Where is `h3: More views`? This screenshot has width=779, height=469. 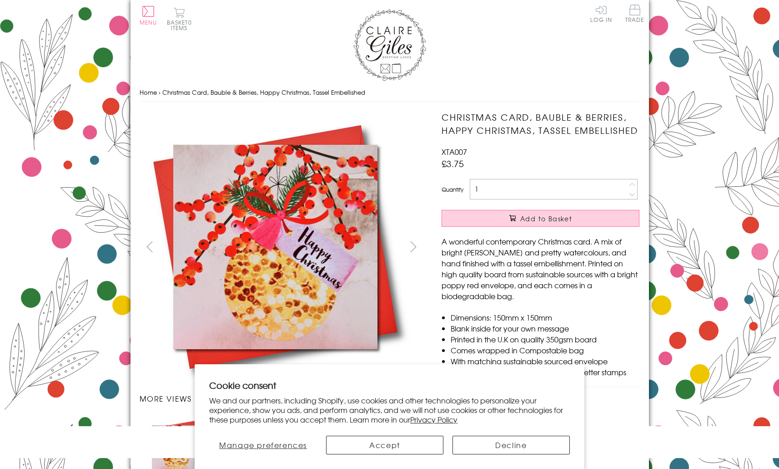
h3: More views is located at coordinates (282, 398).